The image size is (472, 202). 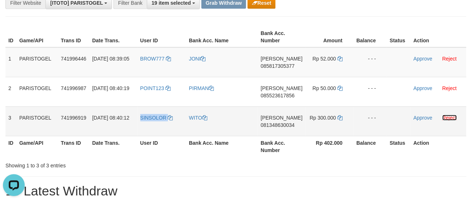 I want to click on h1: 15 Latest Withdraw, so click(x=236, y=191).